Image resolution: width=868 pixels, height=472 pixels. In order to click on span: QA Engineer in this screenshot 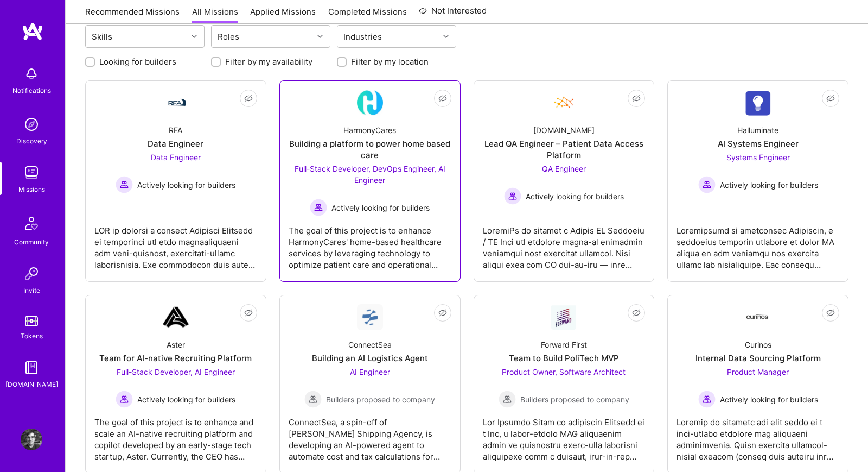, I will do `click(564, 168)`.